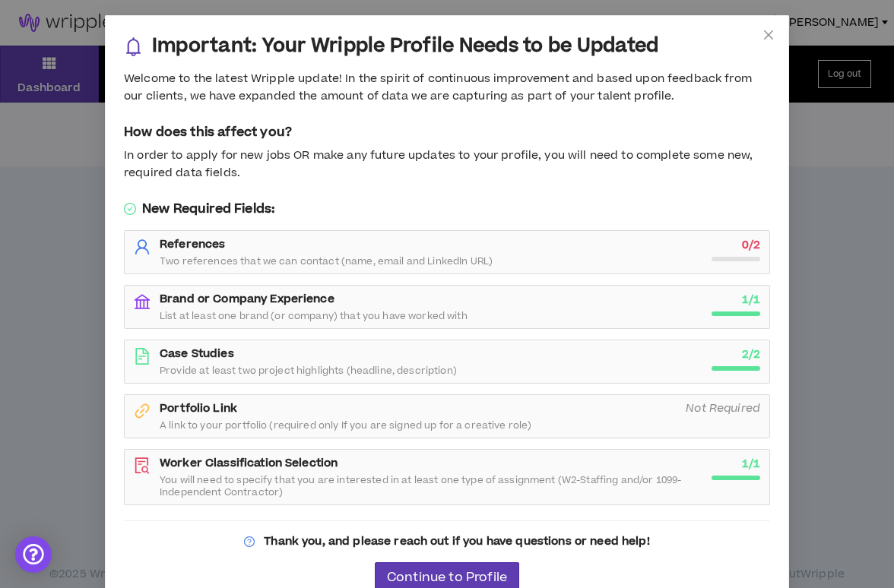  I want to click on strong: Worker Classification Selection, so click(249, 463).